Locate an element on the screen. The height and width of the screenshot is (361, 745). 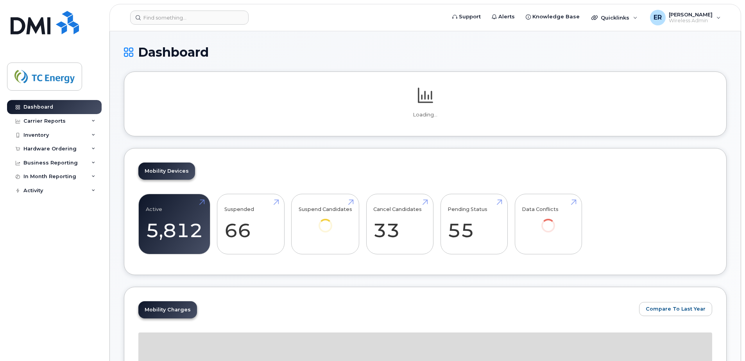
a: Cancel Candidates 33 is located at coordinates (399, 224).